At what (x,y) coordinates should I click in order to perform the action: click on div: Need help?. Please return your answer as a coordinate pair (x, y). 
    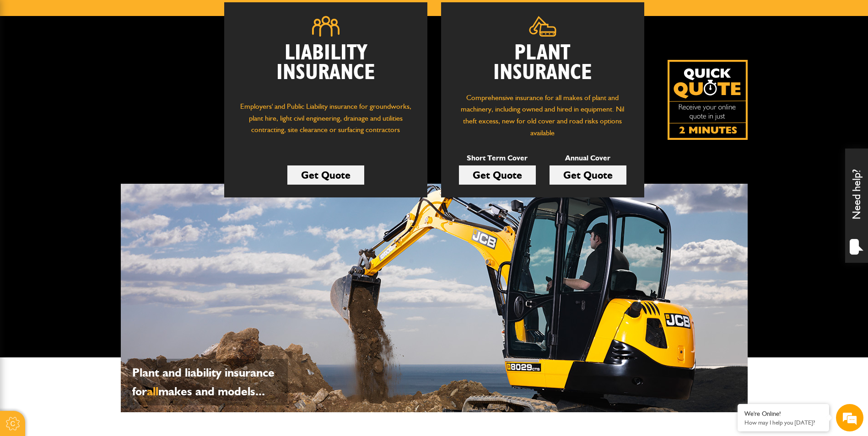
    Looking at the image, I should click on (856, 205).